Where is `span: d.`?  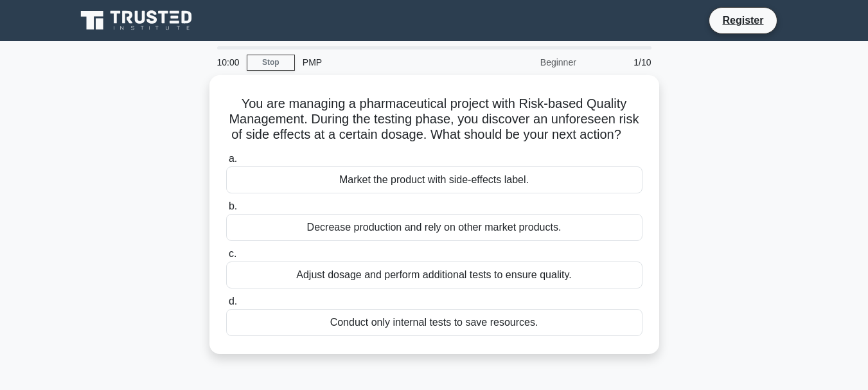 span: d. is located at coordinates (232, 301).